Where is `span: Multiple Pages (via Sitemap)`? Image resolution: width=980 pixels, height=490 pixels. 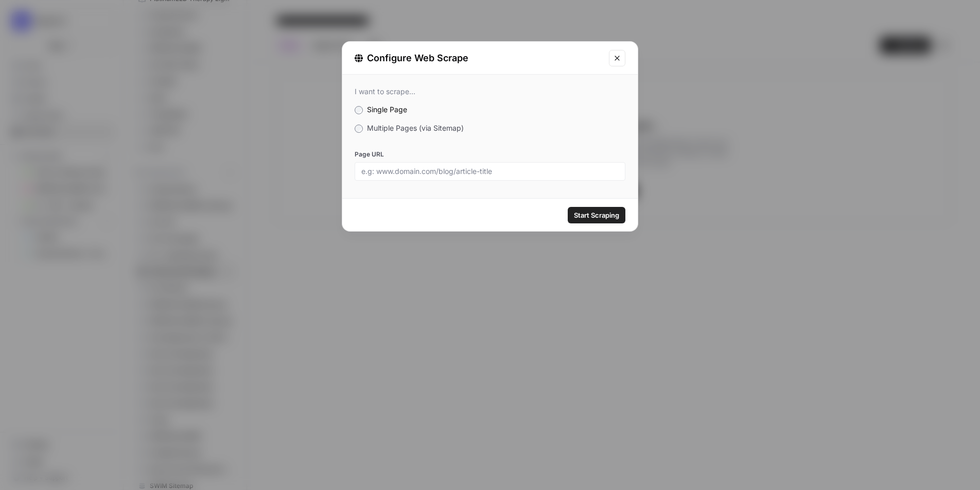
span: Multiple Pages (via Sitemap) is located at coordinates (416, 127).